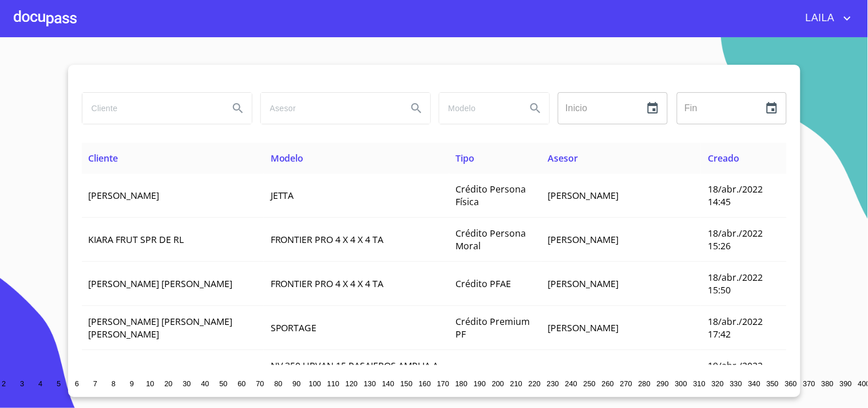  I want to click on button: 320, so click(719, 383).